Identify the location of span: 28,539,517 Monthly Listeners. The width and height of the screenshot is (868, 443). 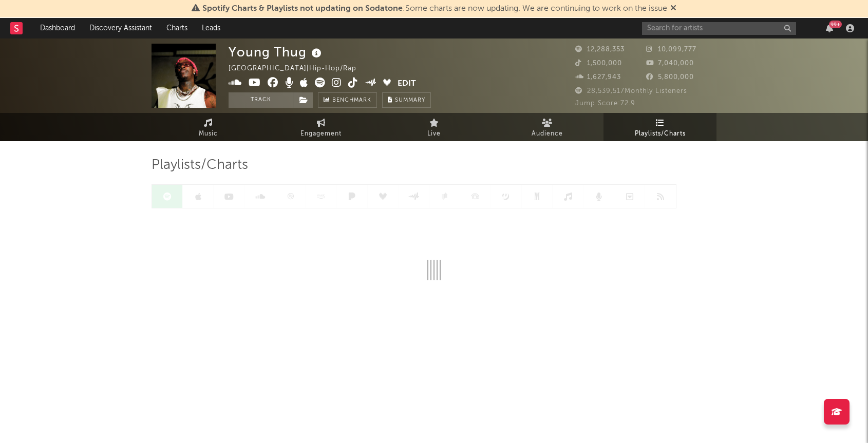
(632, 91).